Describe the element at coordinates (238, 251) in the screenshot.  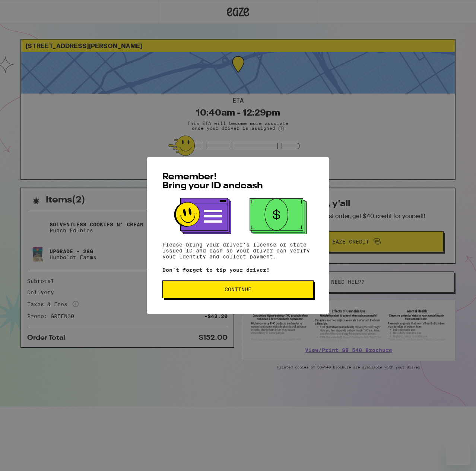
I see `p: Please bring your driver's license or state issued ID and cash so your driver can verify your ide...` at that location.